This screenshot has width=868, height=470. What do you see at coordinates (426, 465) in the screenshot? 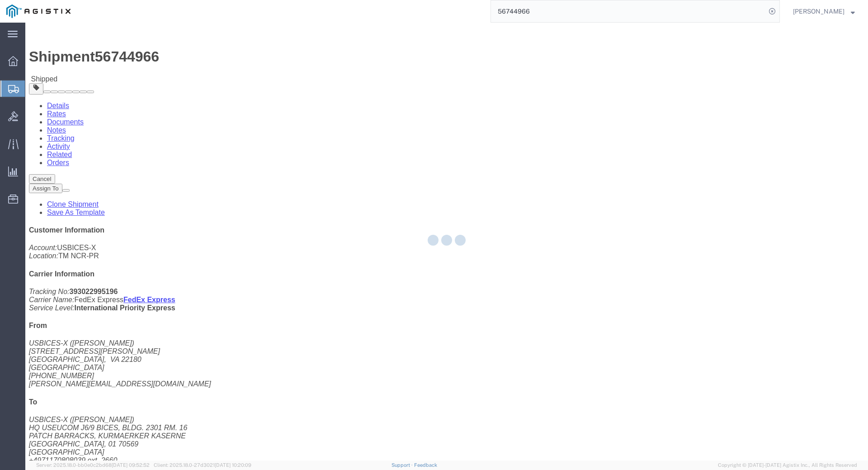
I see `a: Feedback` at bounding box center [426, 465].